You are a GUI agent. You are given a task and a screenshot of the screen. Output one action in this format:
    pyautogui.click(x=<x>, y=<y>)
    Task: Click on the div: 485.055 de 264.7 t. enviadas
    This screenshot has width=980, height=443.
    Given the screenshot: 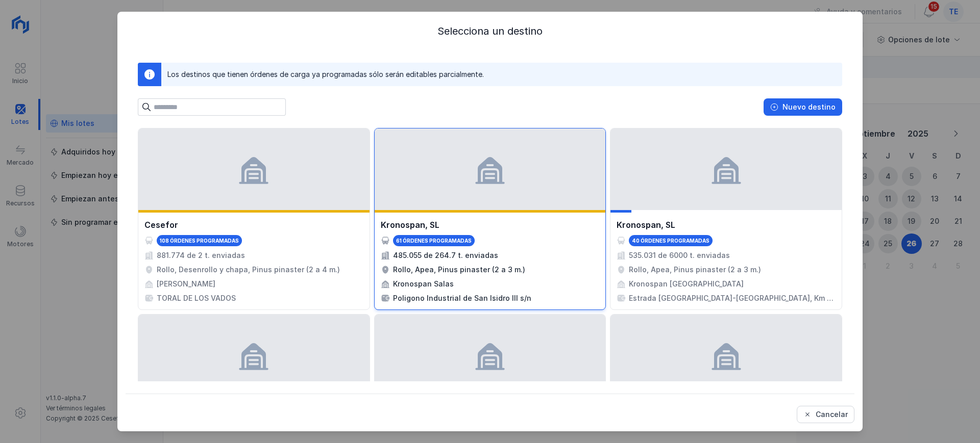 What is the action you would take?
    pyautogui.click(x=446, y=255)
    